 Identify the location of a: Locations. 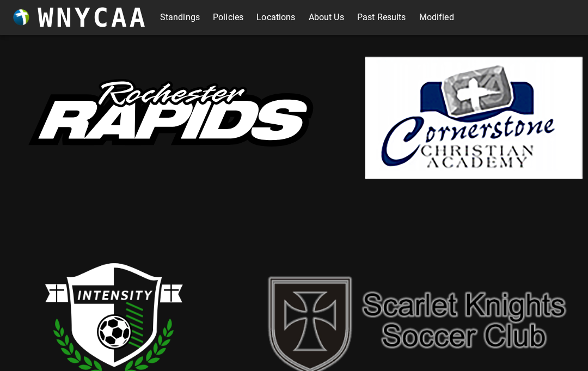
(276, 17).